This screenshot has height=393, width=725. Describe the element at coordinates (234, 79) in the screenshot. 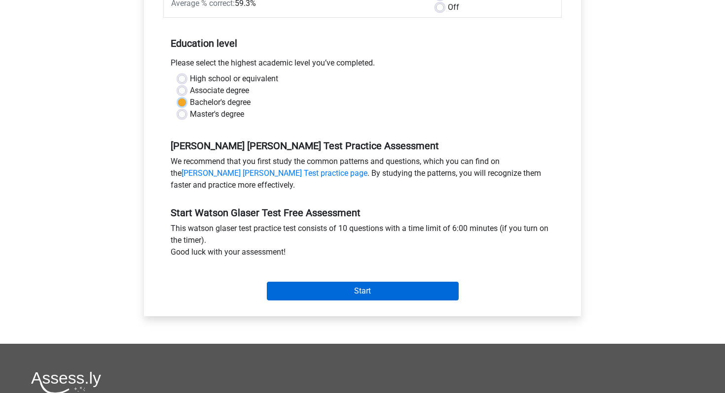

I see `label: High school or equivalent` at that location.